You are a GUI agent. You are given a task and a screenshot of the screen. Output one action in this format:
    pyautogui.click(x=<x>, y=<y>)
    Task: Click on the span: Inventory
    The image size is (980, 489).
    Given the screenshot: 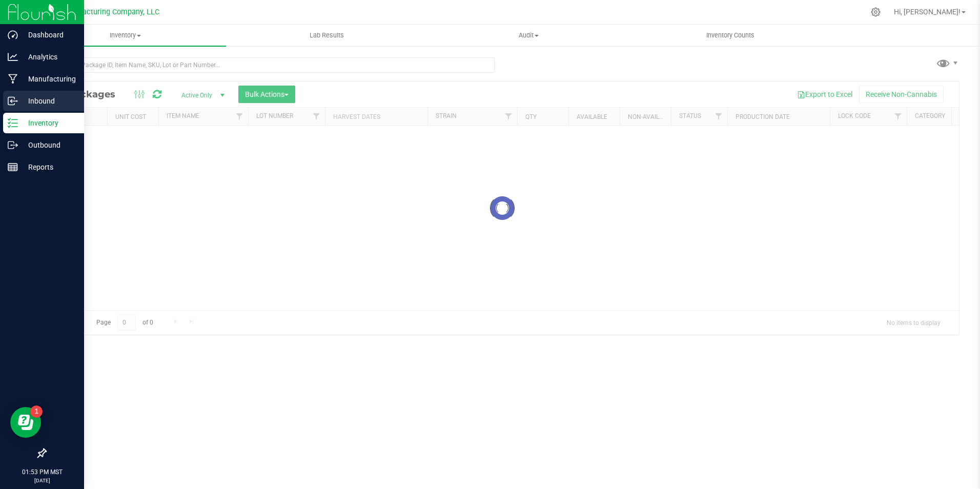 What is the action you would take?
    pyautogui.click(x=125, y=35)
    